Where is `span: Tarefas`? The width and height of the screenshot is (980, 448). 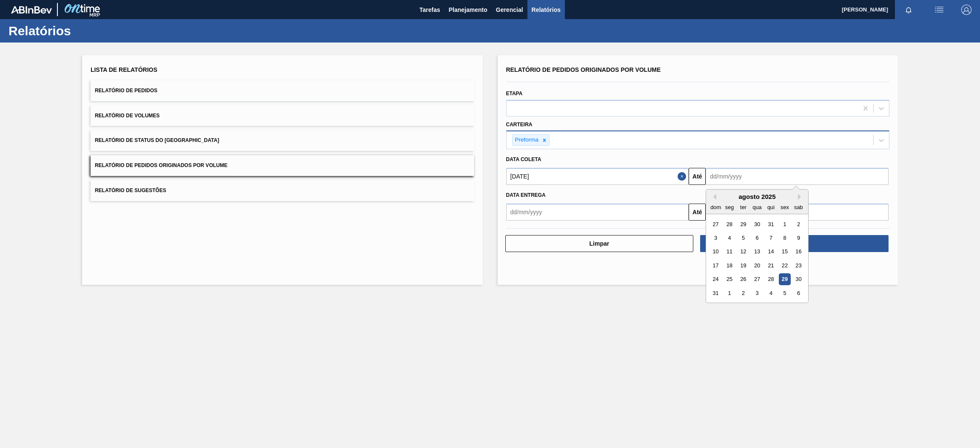 span: Tarefas is located at coordinates (429, 10).